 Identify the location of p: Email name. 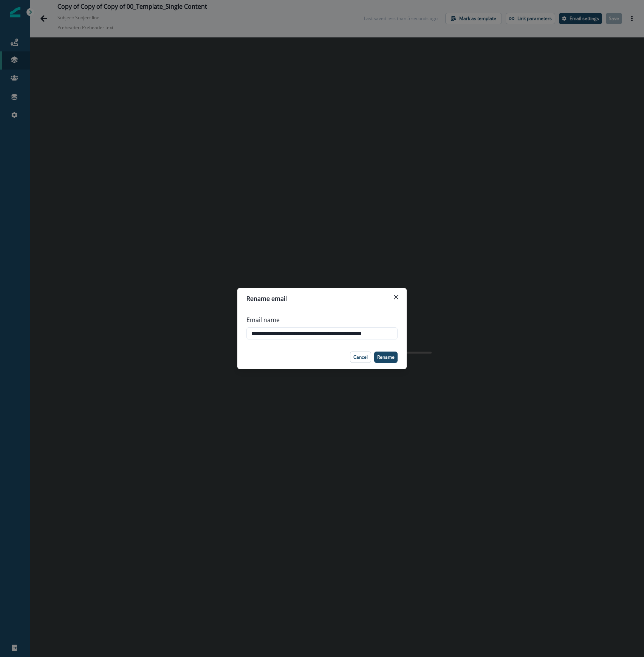
(263, 320).